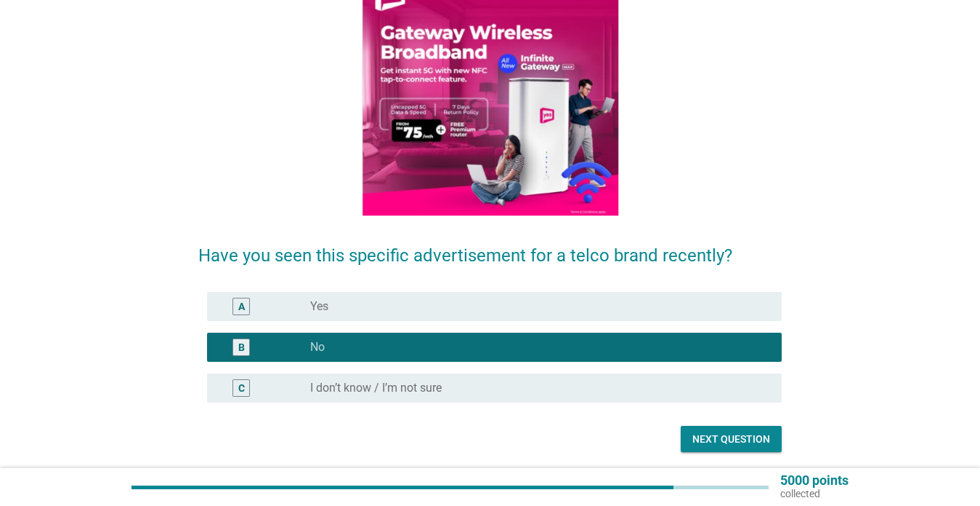 The image size is (980, 506). What do you see at coordinates (376, 387) in the screenshot?
I see `label: I don’t know / I’m not sure` at bounding box center [376, 387].